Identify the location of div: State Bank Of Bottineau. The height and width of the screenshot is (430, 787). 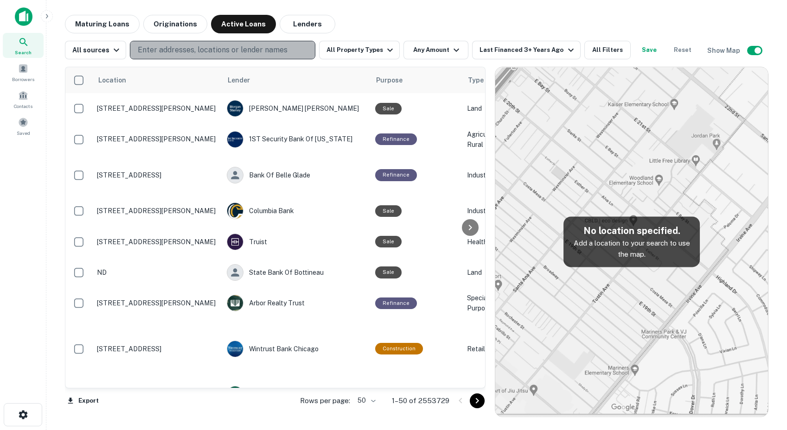
(296, 273).